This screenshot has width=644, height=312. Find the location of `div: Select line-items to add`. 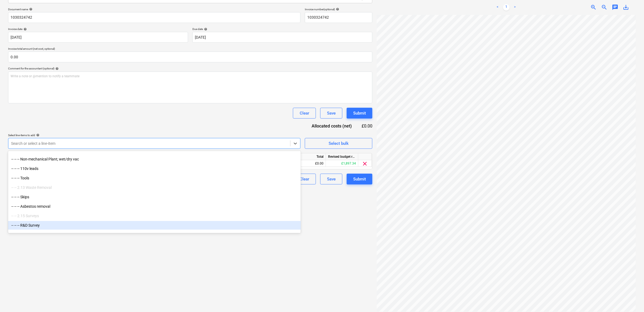

div: Select line-items to add is located at coordinates (155, 135).